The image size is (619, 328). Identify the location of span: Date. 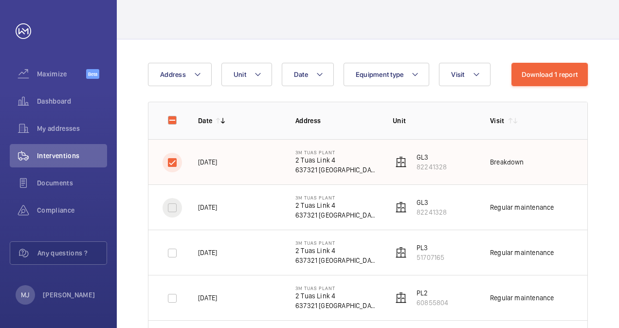
(301, 74).